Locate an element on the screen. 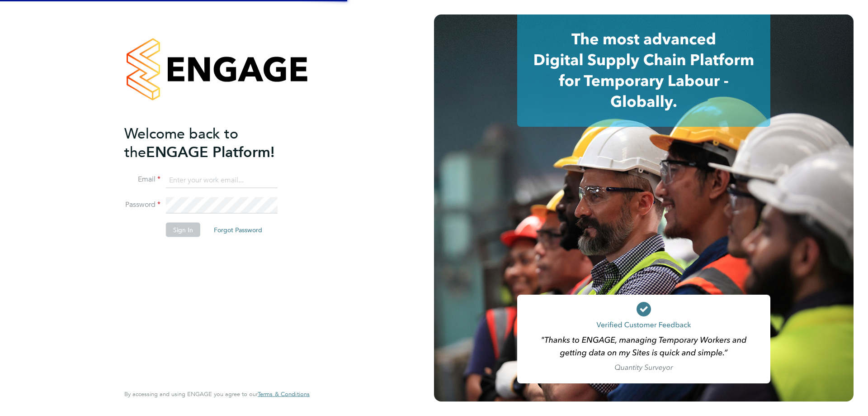 This screenshot has width=868, height=416. span: By accessing and using ENGAGE you agree to our is located at coordinates (217, 393).